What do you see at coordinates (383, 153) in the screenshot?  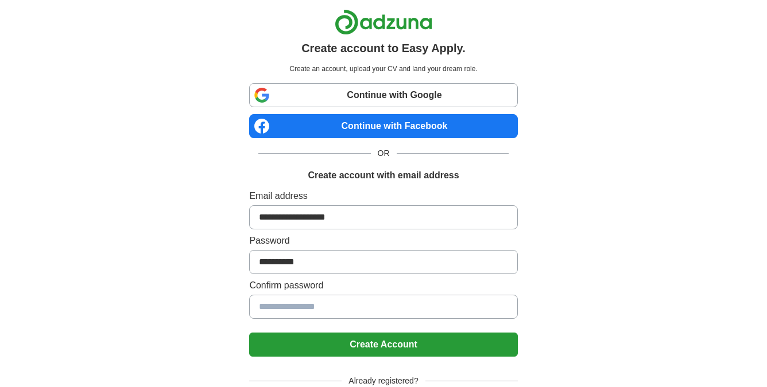 I see `span: OR` at bounding box center [383, 153].